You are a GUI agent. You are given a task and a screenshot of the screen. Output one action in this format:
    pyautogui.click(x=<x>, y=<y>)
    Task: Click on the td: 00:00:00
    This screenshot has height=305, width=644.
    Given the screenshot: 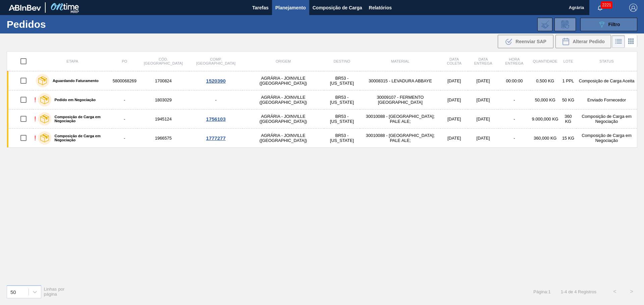 What is the action you would take?
    pyautogui.click(x=514, y=81)
    